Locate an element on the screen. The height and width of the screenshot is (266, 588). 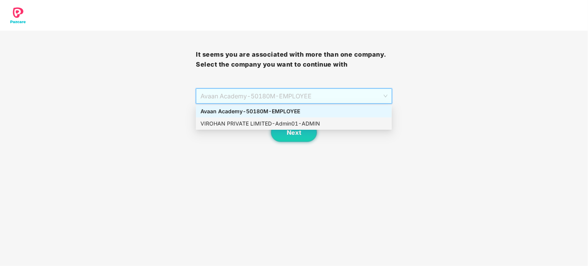
div: VIROHAN PRIVATE LIMITED - Admin01 - ADMIN is located at coordinates (294, 124).